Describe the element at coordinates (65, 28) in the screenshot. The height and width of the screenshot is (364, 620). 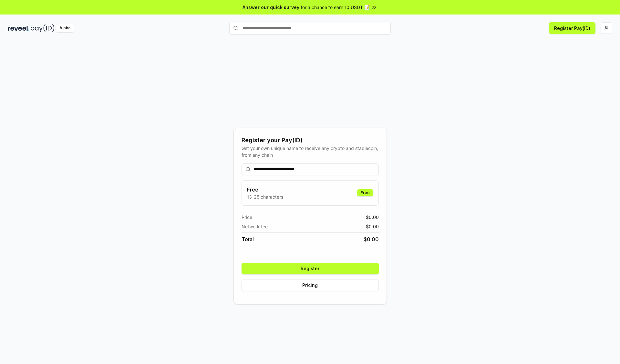
I see `div: Alpha` at that location.